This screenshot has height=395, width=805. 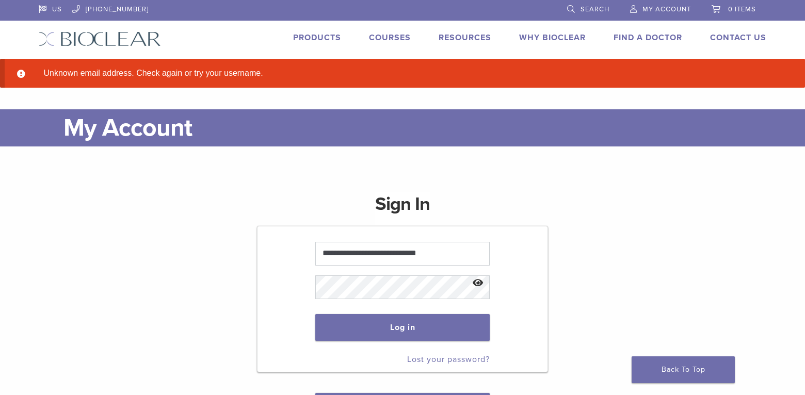 I want to click on img: Bioclear, so click(x=100, y=39).